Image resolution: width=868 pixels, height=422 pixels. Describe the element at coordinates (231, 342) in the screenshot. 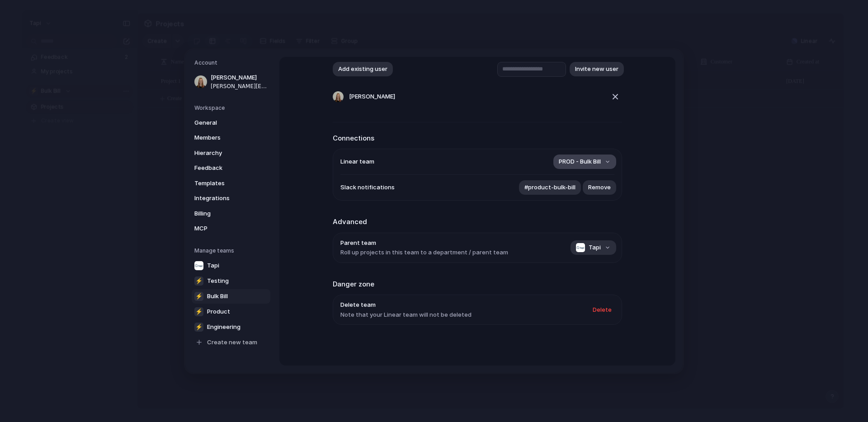

I see `a: Create new team` at that location.